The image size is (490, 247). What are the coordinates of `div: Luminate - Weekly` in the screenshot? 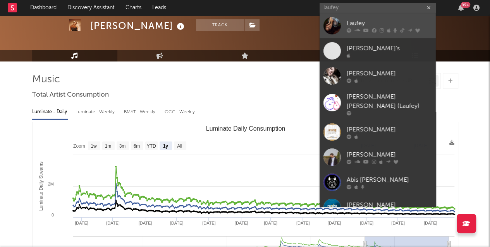 It's located at (96, 112).